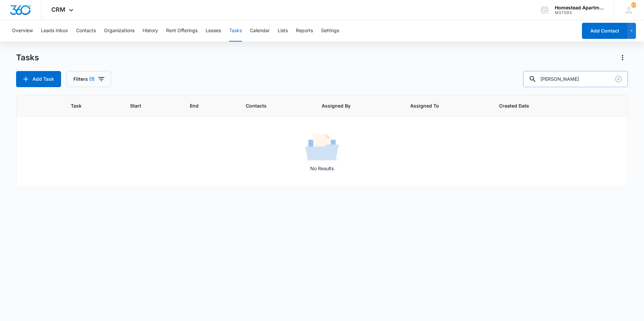 Image resolution: width=644 pixels, height=321 pixels. What do you see at coordinates (39, 79) in the screenshot?
I see `button: Add Task` at bounding box center [39, 79].